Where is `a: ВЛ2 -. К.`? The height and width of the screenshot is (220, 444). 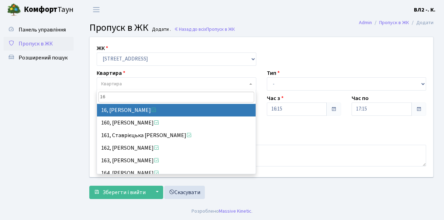
a: ВЛ2 -. К. is located at coordinates (424, 10).